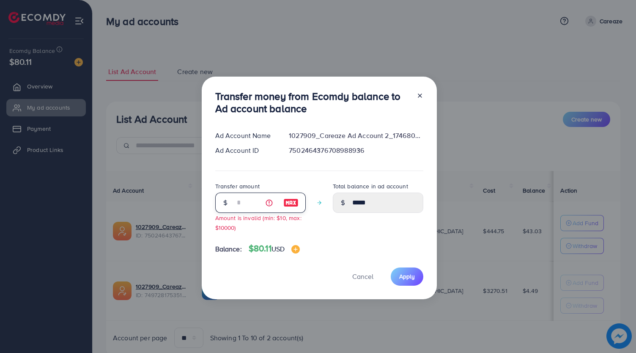 Image resolution: width=636 pixels, height=353 pixels. Describe the element at coordinates (278, 249) in the screenshot. I see `span: USD` at that location.